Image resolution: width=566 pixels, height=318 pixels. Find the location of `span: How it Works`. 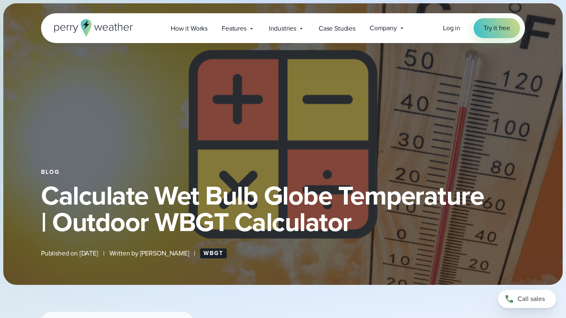

span: How it Works is located at coordinates (189, 29).